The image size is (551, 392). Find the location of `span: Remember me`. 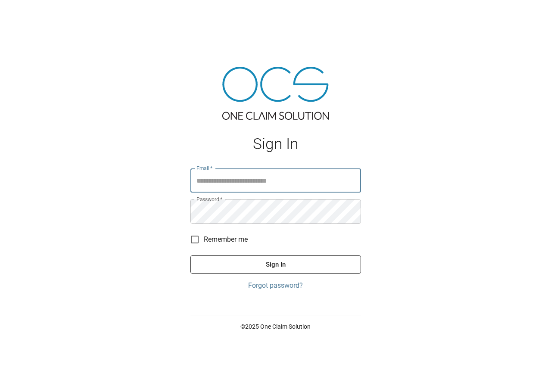

span: Remember me is located at coordinates (226, 239).